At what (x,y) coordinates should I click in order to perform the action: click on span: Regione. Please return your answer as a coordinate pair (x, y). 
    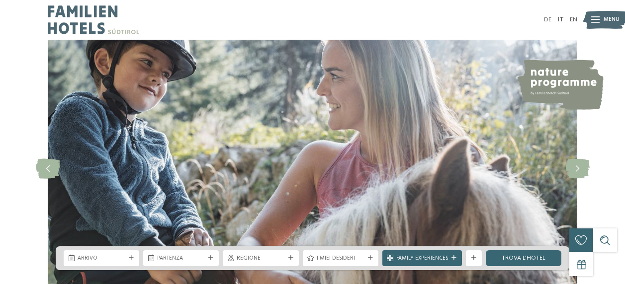
    Looking at the image, I should click on (260, 259).